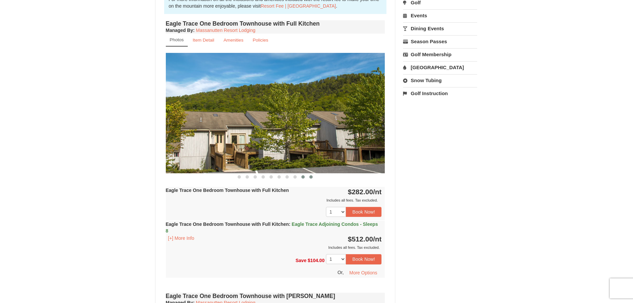 The width and height of the screenshot is (633, 303). Describe the element at coordinates (363, 273) in the screenshot. I see `button: More Options` at that location.